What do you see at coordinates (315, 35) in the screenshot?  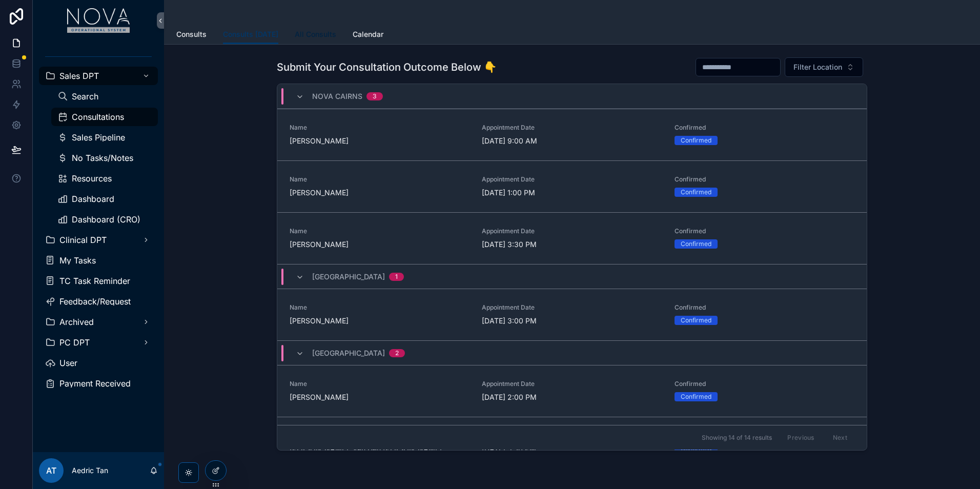 I see `a: All Consults` at bounding box center [315, 35].